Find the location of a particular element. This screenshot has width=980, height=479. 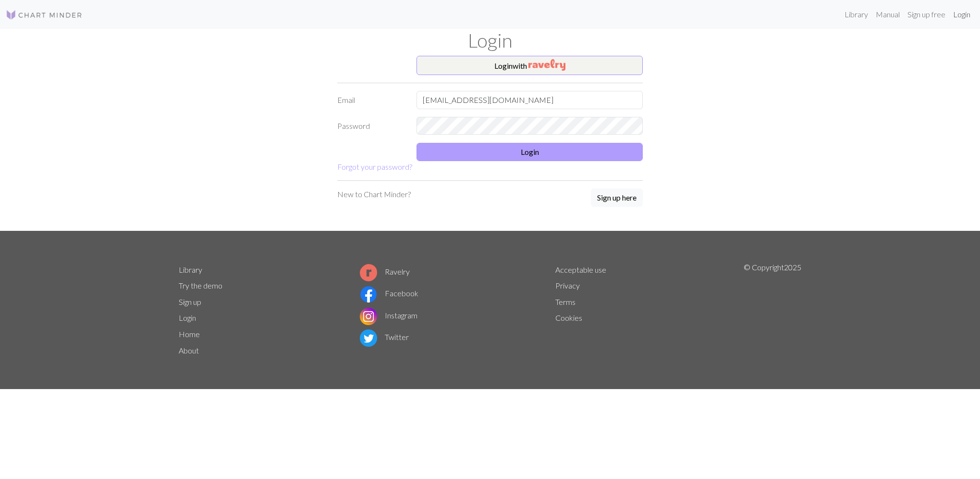

label: Password is located at coordinates (371, 126).